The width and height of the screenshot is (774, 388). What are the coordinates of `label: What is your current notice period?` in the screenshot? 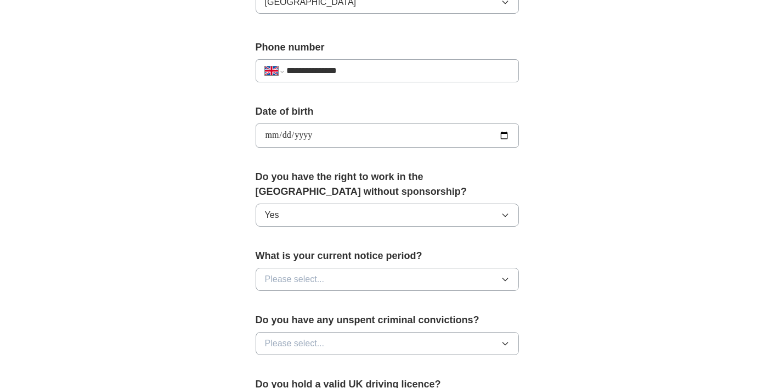 It's located at (388, 256).